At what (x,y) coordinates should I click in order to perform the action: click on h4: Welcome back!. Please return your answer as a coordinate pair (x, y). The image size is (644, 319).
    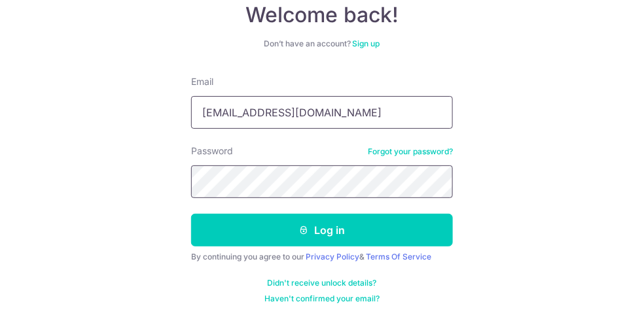
    Looking at the image, I should click on (322, 15).